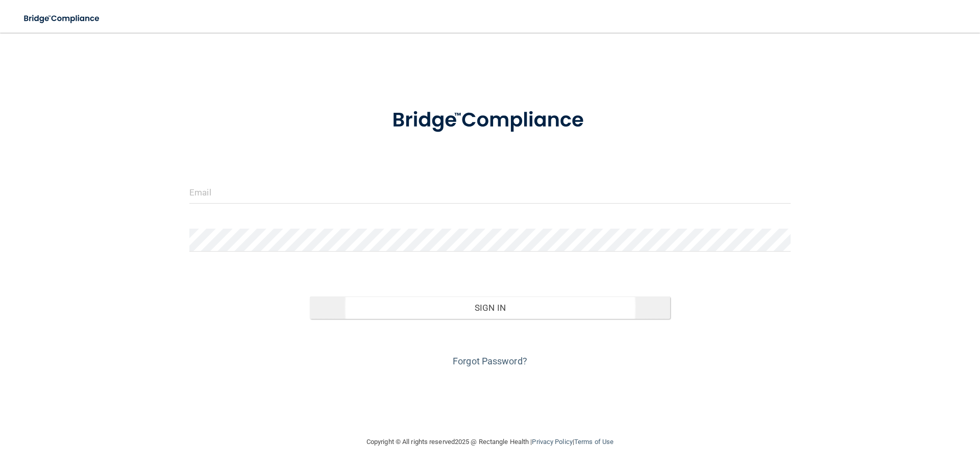  I want to click on a: Privacy Policy, so click(552, 441).